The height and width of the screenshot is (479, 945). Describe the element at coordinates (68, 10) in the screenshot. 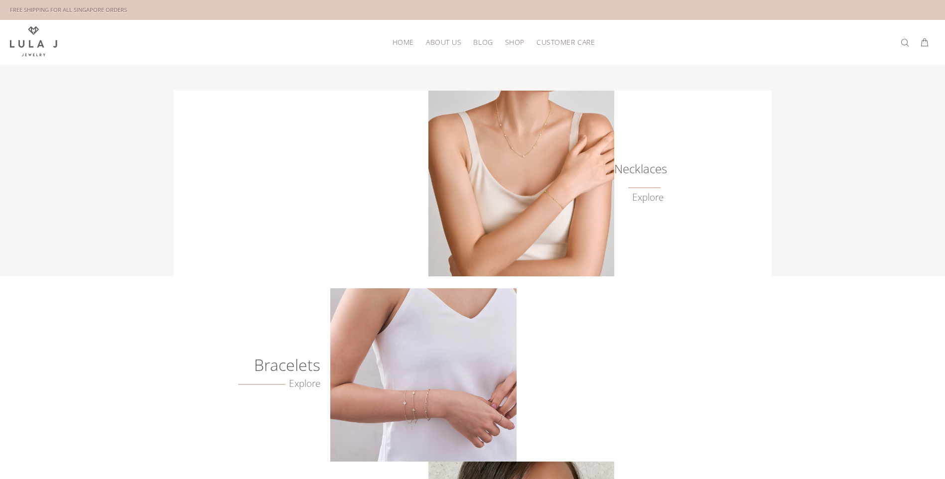

I see `div: FREE SHIPPING FOR ALL SINGAPORE ORDERS` at that location.